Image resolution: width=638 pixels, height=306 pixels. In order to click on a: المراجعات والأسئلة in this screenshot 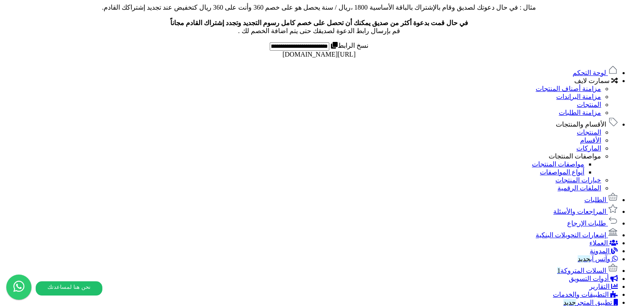, I will do `click(586, 211)`.